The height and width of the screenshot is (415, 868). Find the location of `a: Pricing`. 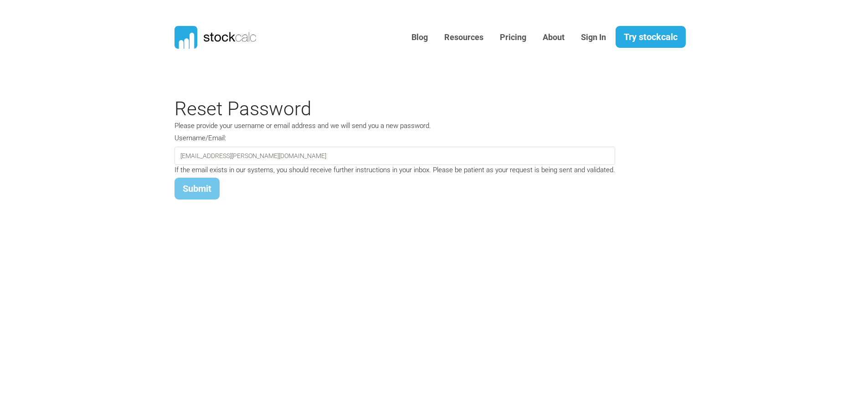

a: Pricing is located at coordinates (513, 38).